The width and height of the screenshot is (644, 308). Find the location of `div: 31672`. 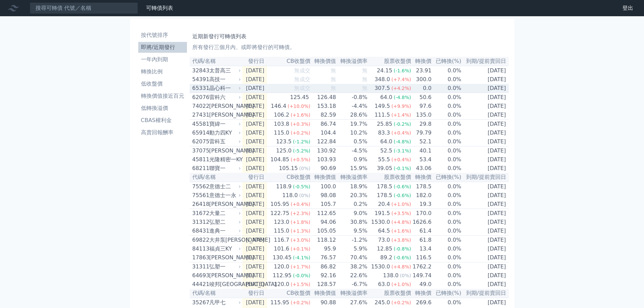

div: 31672 is located at coordinates (200, 213).